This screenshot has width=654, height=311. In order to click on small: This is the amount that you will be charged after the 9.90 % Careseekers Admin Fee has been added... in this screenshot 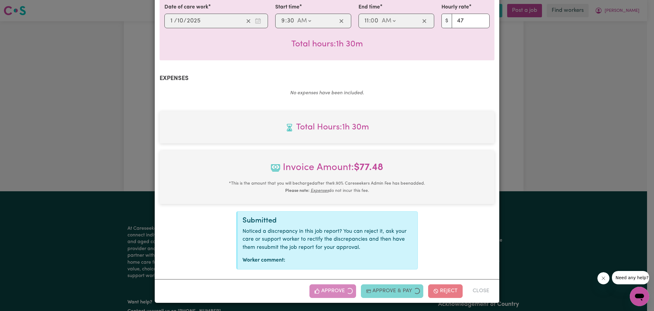, I will do `click(327, 187)`.